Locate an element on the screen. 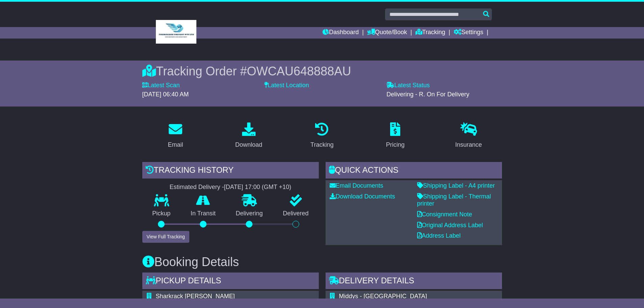 This screenshot has width=644, height=308. div: Tracking Order # is located at coordinates (322, 71).